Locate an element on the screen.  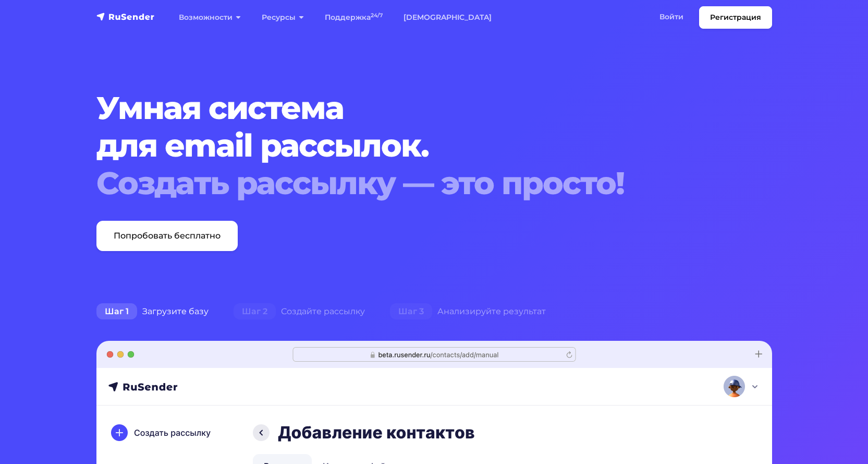
a: Войти is located at coordinates (671, 17).